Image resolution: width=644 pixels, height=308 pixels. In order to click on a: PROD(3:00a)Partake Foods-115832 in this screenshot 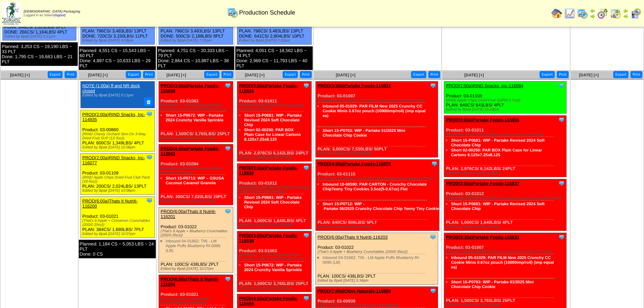, I will do `click(354, 85)`.